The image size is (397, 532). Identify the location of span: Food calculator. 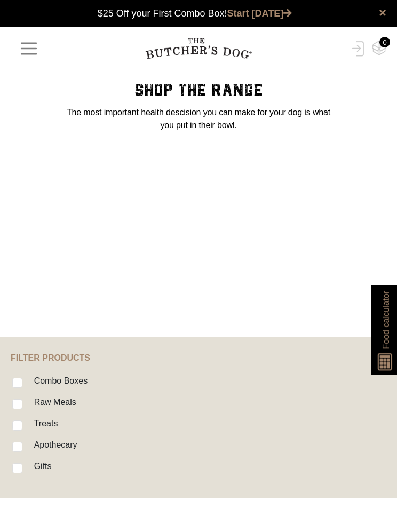
(386, 319).